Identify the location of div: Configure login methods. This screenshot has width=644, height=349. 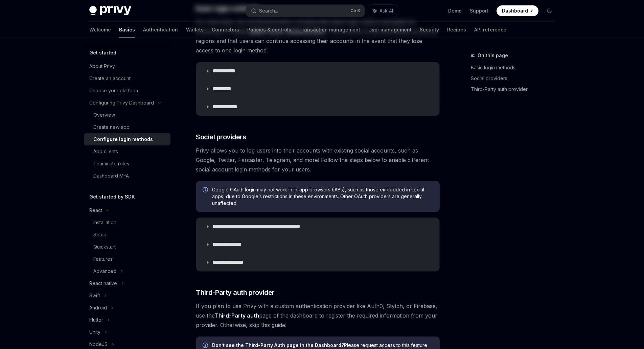
(123, 139).